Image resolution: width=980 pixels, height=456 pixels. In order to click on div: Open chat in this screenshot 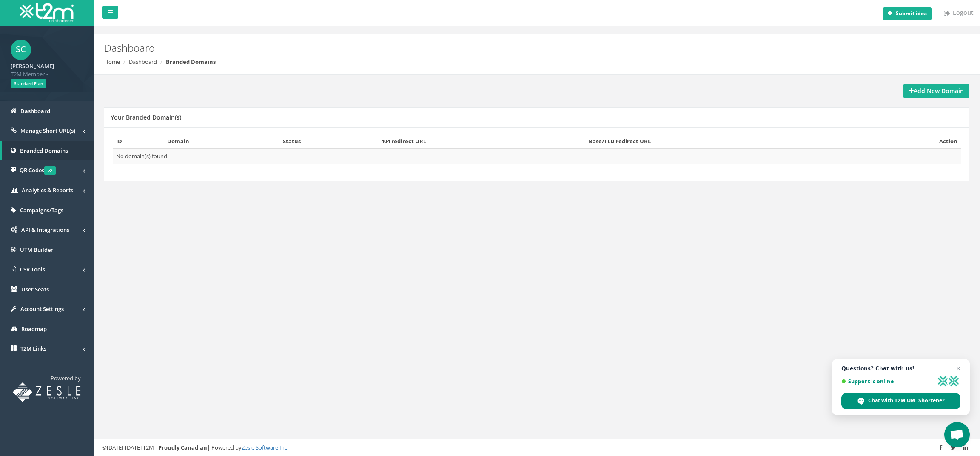, I will do `click(957, 434)`.